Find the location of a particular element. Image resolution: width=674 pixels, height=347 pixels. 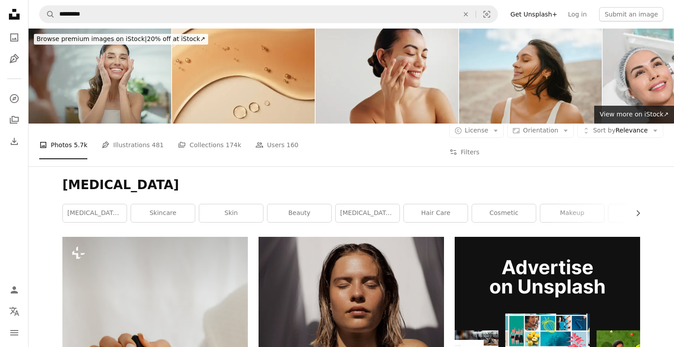

span: 481 is located at coordinates (158, 145).